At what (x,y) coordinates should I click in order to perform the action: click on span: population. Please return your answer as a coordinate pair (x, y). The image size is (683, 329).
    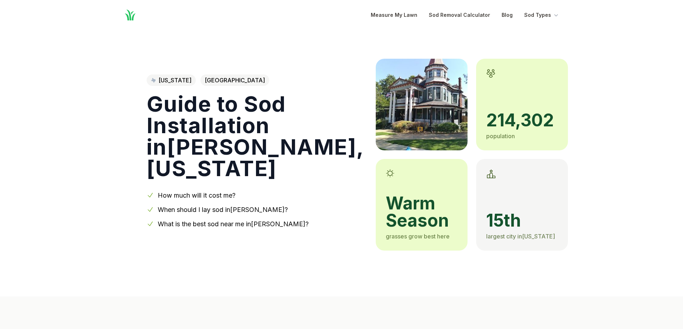
    Looking at the image, I should click on (500, 136).